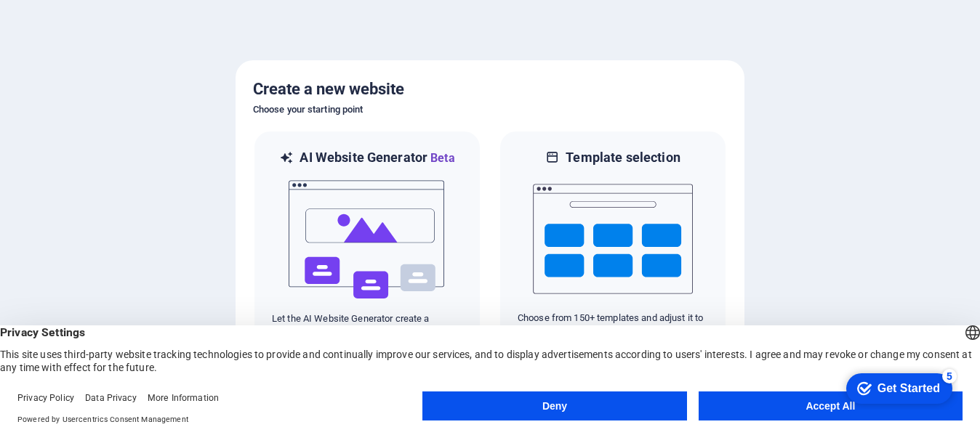  I want to click on div: AI Website GeneratorBetaaiLet the AI Website Generator create a website based on your input., so click(367, 243).